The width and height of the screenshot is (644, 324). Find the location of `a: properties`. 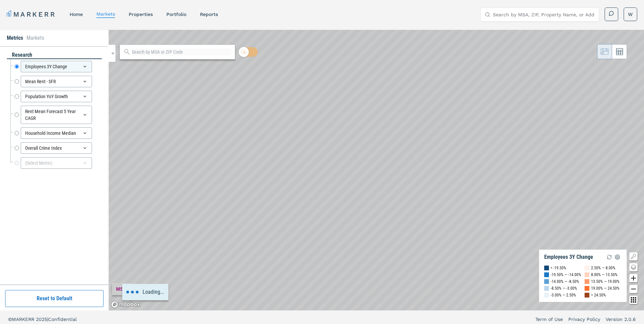

a: properties is located at coordinates (141, 14).